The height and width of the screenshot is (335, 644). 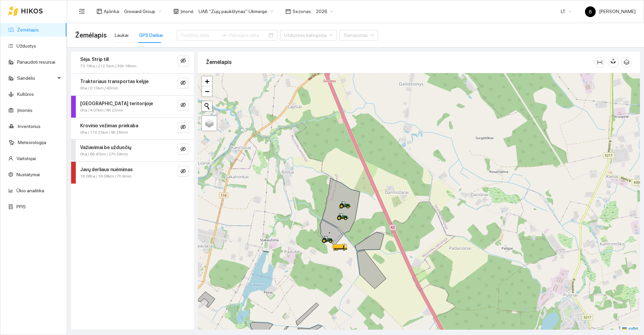 What do you see at coordinates (187, 11) in the screenshot?
I see `span: Įmonė :` at bounding box center [187, 11].